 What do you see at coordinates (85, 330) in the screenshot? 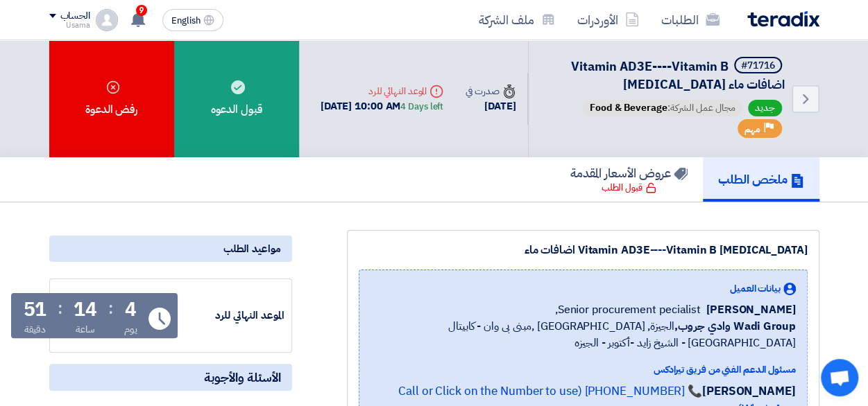
I see `div: ساعة` at bounding box center [85, 330].